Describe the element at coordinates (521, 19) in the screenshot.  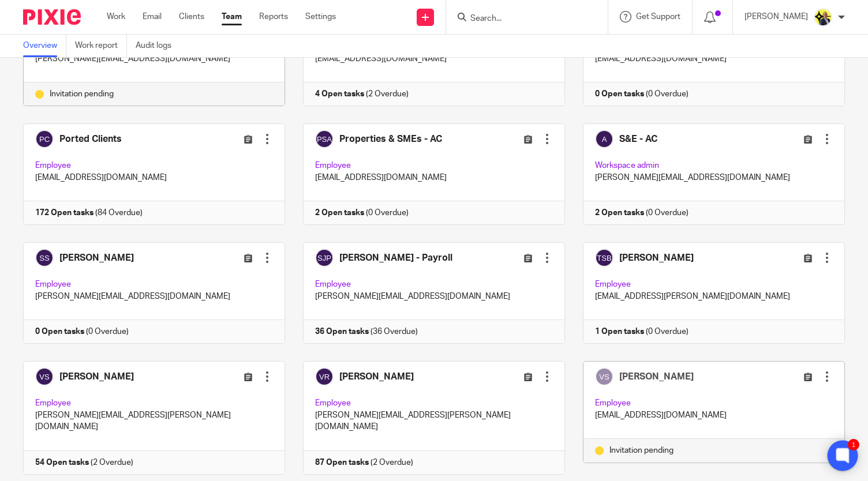
I see `input: Search` at that location.